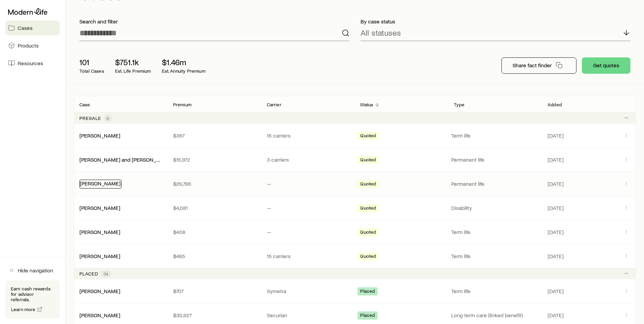  Describe the element at coordinates (380, 33) in the screenshot. I see `p: All statuses` at that location.